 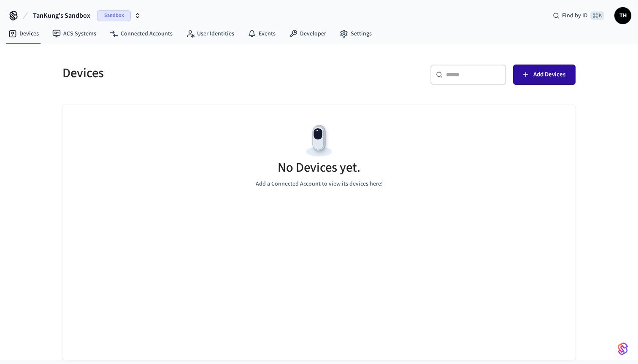 What do you see at coordinates (319, 167) in the screenshot?
I see `h5: No Devices yet.` at bounding box center [319, 167].